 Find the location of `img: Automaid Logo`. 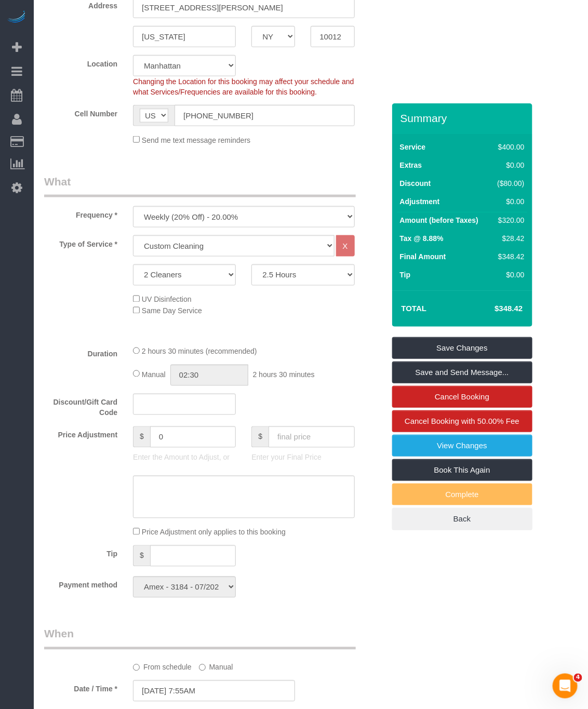

img: Automaid Logo is located at coordinates (16, 18).